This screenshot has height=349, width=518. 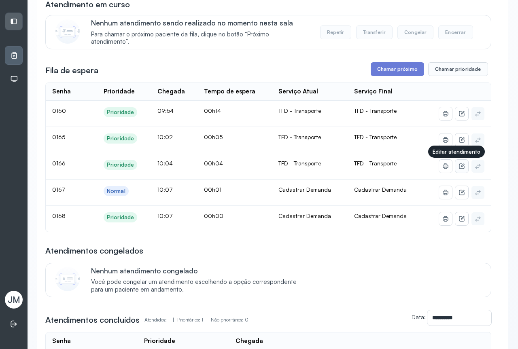 I want to click on button: Encerrar, so click(x=455, y=32).